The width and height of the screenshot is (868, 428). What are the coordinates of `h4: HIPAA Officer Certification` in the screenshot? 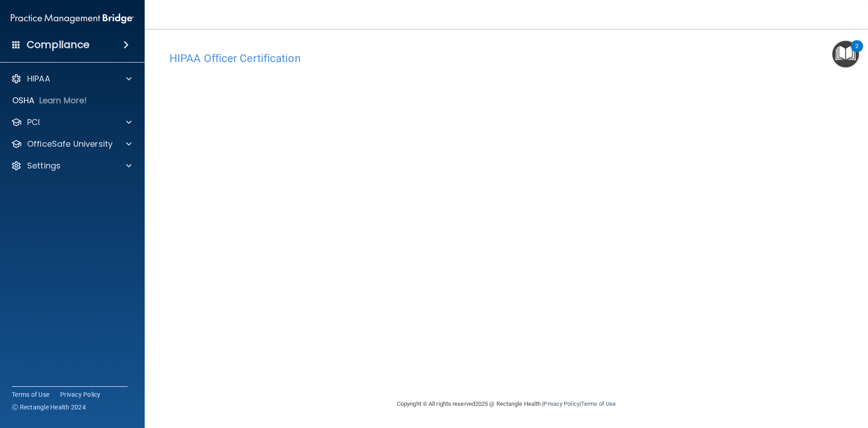 It's located at (507, 59).